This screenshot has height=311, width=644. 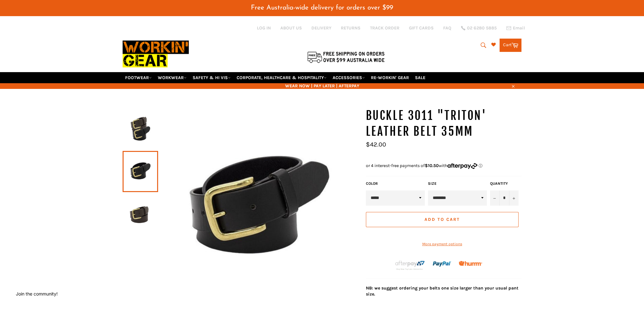 I want to click on a: Cart, so click(x=510, y=46).